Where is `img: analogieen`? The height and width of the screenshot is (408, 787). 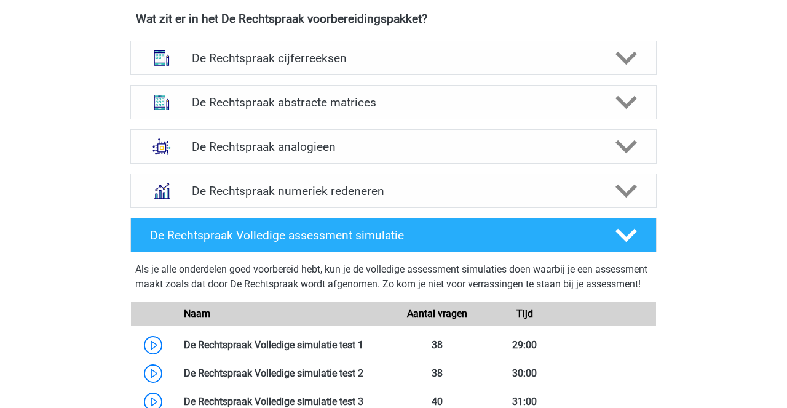
img: analogieen is located at coordinates (162, 146).